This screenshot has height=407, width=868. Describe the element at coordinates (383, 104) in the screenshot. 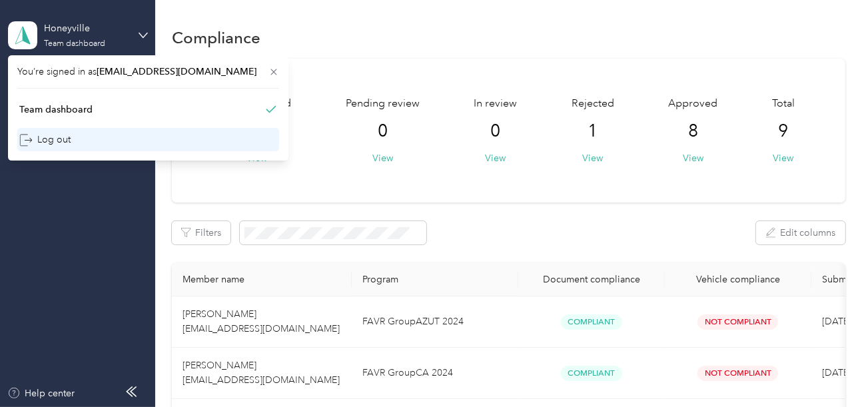

I see `span: Pending review` at that location.